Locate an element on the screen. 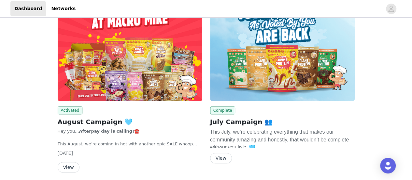 This screenshot has width=412, height=180. h2: July Campaign 👥 is located at coordinates (283, 122).